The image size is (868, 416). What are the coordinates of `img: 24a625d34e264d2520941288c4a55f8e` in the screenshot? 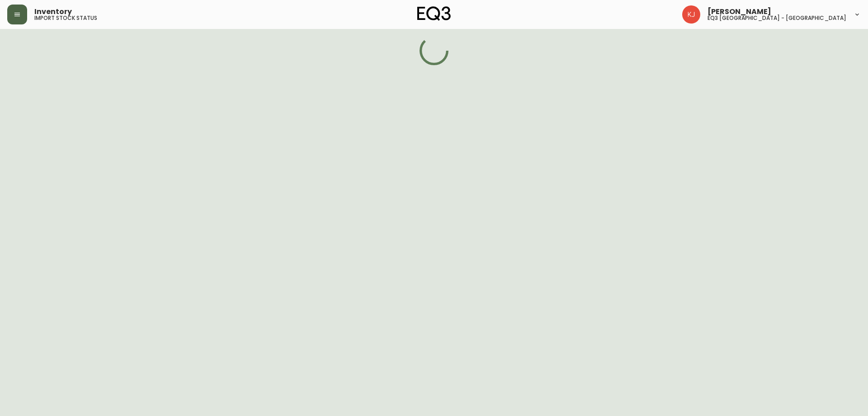 It's located at (691, 14).